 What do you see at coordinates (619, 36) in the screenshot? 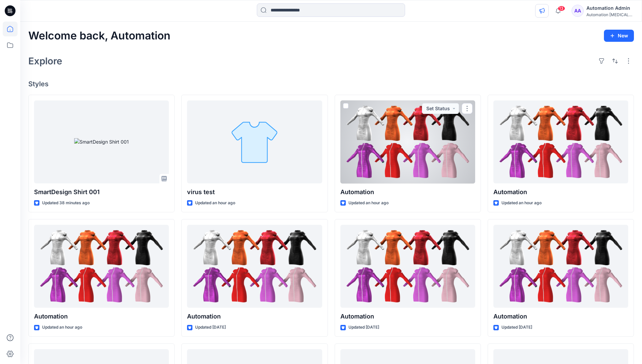
I see `button: New` at bounding box center [619, 36].